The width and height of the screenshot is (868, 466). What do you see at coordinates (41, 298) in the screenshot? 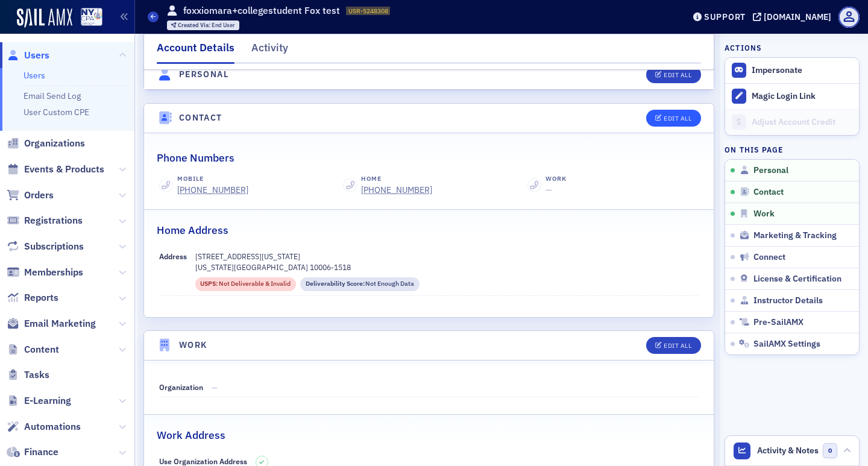
I see `span: Reports` at bounding box center [41, 298].